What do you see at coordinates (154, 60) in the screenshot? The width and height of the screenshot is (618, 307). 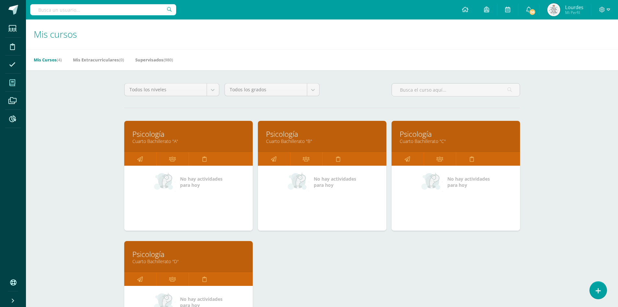 I see `a: Supervisados(980)` at bounding box center [154, 60].